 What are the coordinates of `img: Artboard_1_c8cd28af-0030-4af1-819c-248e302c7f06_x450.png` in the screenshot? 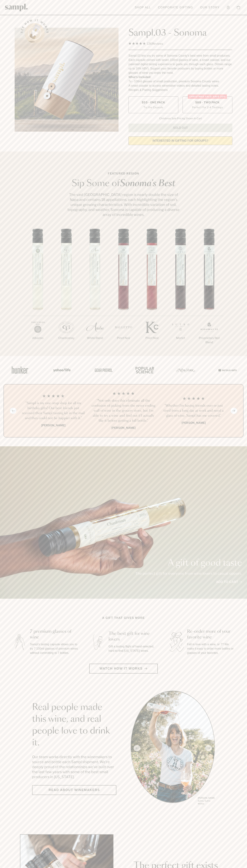 It's located at (20, 370).